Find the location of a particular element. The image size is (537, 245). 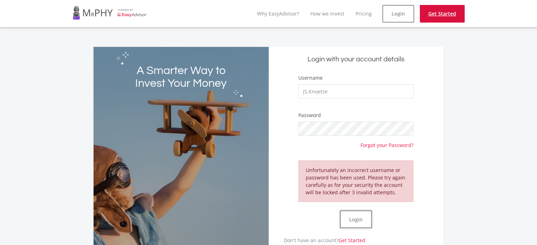

div: Unfortunately an incorrect username or password has been used. Please try again carefully as for ... is located at coordinates (356, 181).